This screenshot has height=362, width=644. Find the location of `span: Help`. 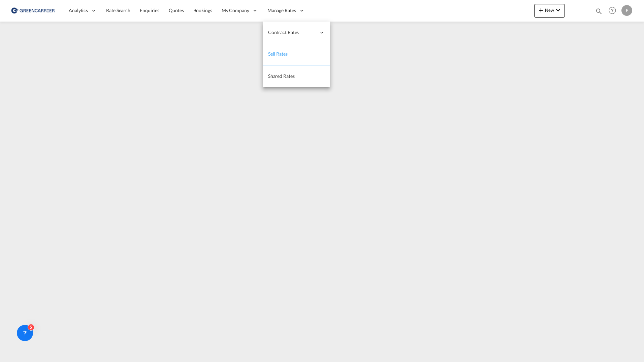

span: Help is located at coordinates (613, 11).